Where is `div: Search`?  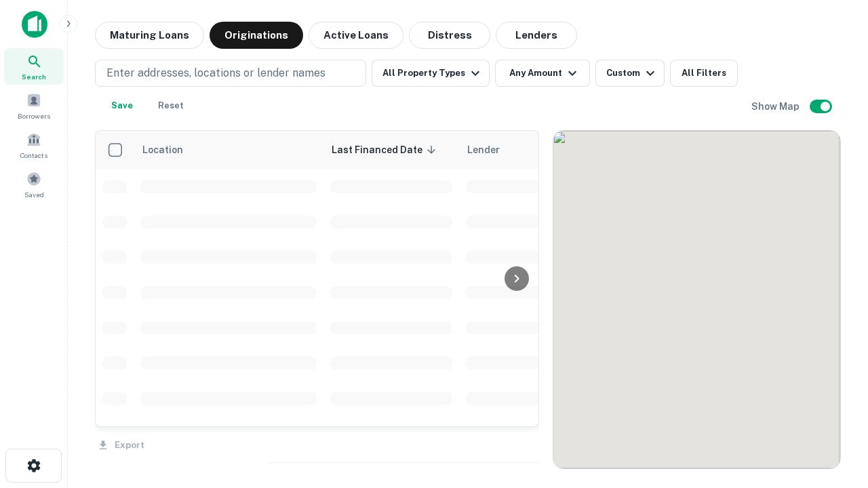
div: Search is located at coordinates (34, 66).